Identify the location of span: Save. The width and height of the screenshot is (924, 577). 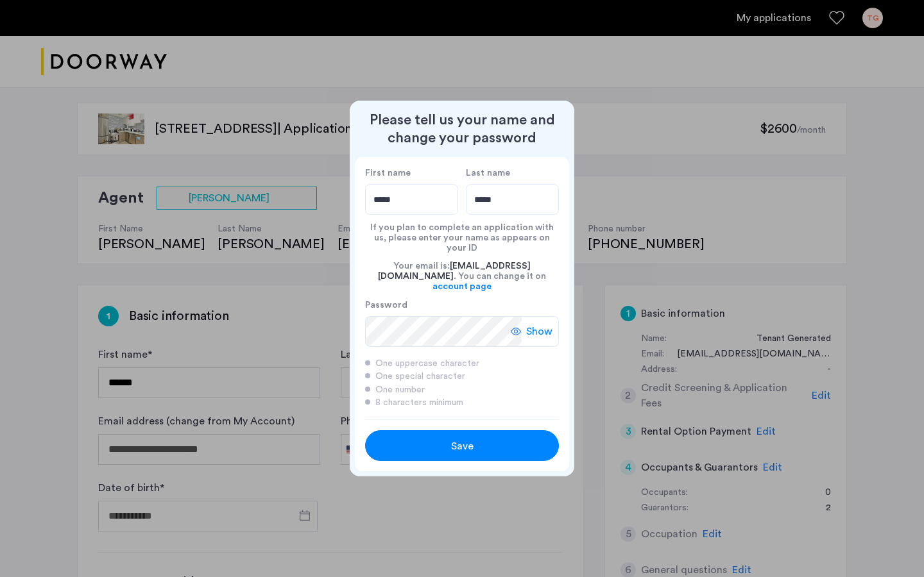
(462, 446).